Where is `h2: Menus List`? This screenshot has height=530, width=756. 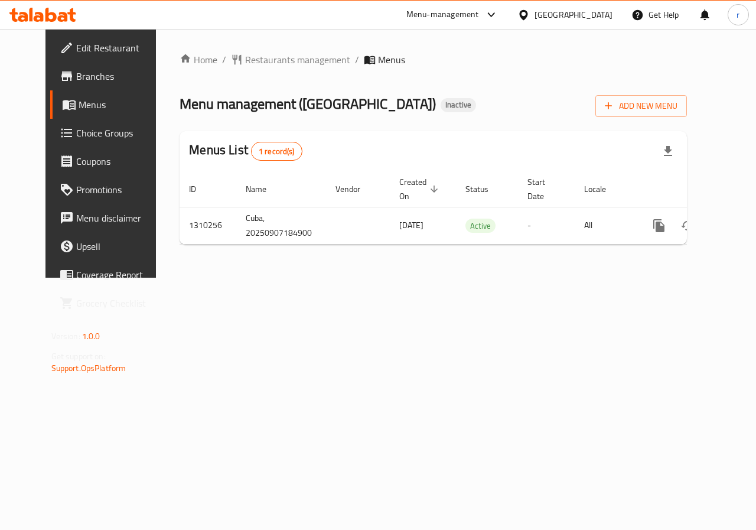
h2: Menus List is located at coordinates (245, 151).